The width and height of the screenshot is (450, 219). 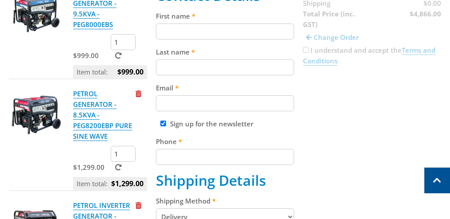 What do you see at coordinates (225, 52) in the screenshot?
I see `label: Last name` at bounding box center [225, 52].